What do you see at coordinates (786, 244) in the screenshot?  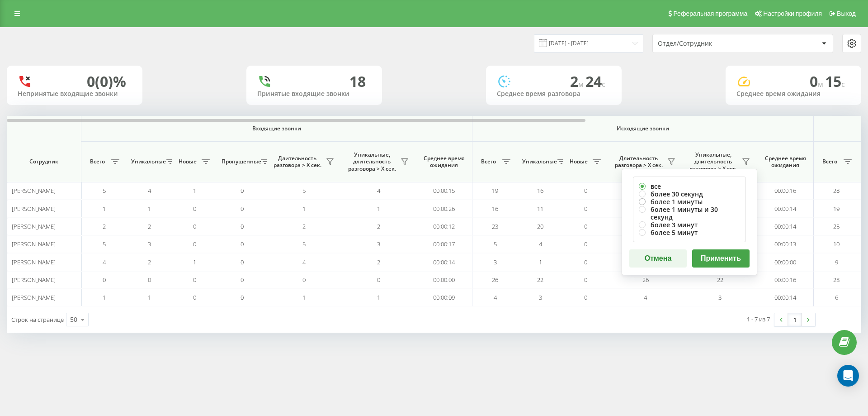 I see `td: 00:00:13` at bounding box center [786, 244].